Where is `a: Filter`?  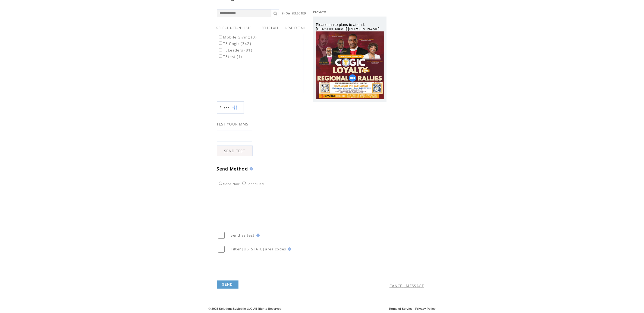 a: Filter is located at coordinates (230, 107).